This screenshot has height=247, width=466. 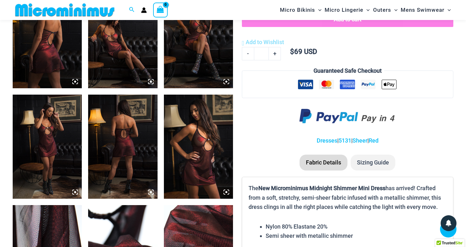 What do you see at coordinates (65, 10) in the screenshot?
I see `img: MM SHOP LOGO FLAT` at bounding box center [65, 10].